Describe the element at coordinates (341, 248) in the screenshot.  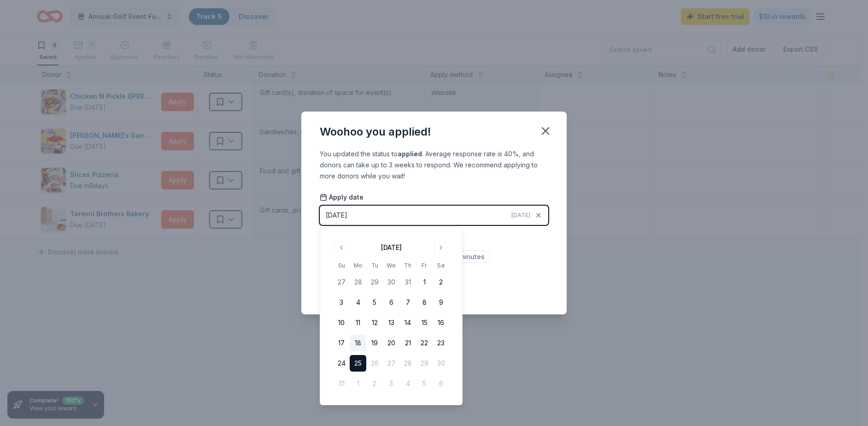
I see `button: Go to previous month` at that location.